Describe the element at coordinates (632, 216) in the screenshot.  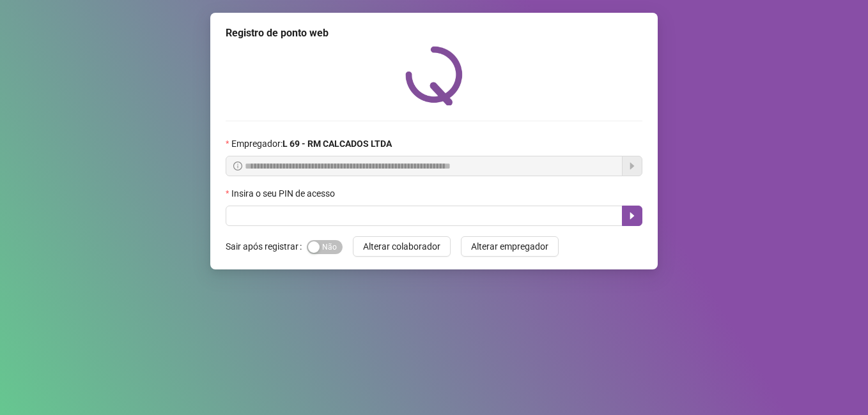
I see `span: caret-right` at that location.